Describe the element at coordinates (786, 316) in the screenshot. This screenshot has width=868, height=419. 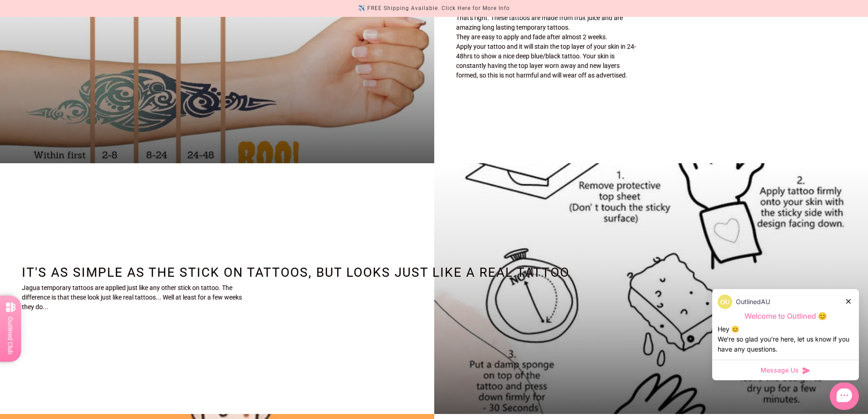
I see `p: Welcome to Outlined 😊` at that location.